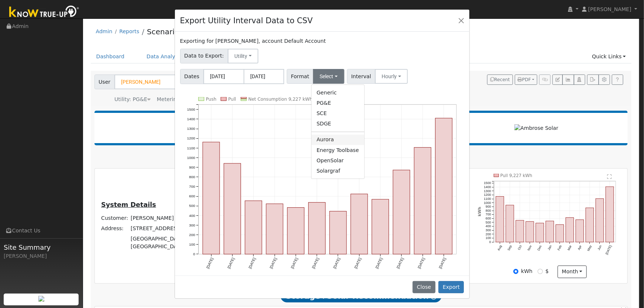  Describe the element at coordinates (231, 99) in the screenshot. I see `text: Pull` at that location.